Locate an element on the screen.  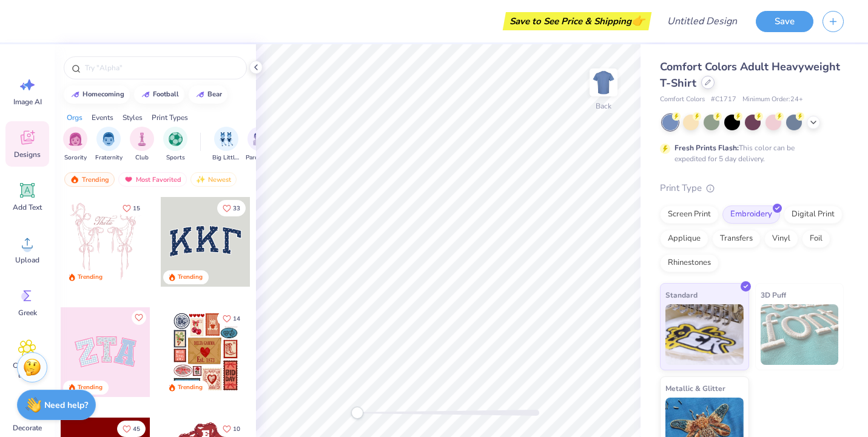
button: bear is located at coordinates (208, 94).